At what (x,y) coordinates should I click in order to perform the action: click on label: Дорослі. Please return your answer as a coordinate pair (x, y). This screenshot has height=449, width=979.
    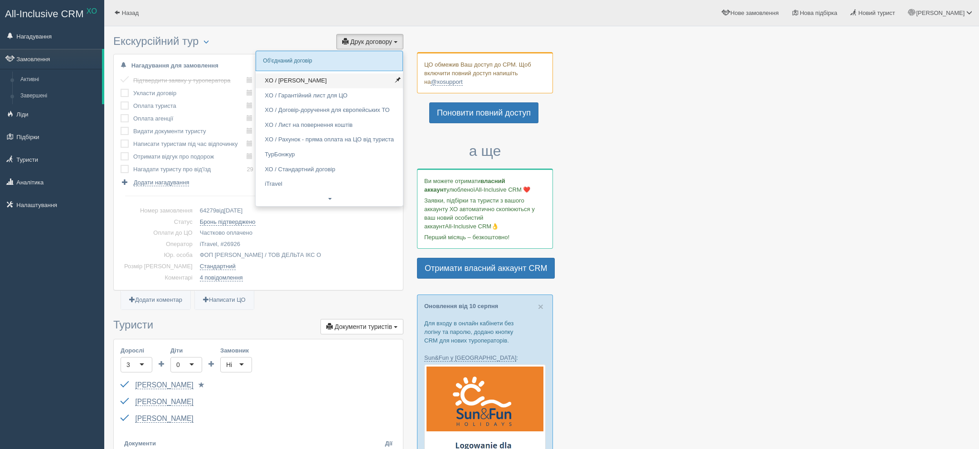
    Looking at the image, I should click on (136, 350).